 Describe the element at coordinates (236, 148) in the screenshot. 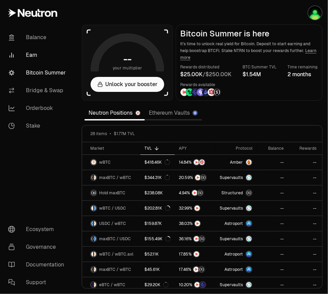

I see `div: Protocol` at that location.